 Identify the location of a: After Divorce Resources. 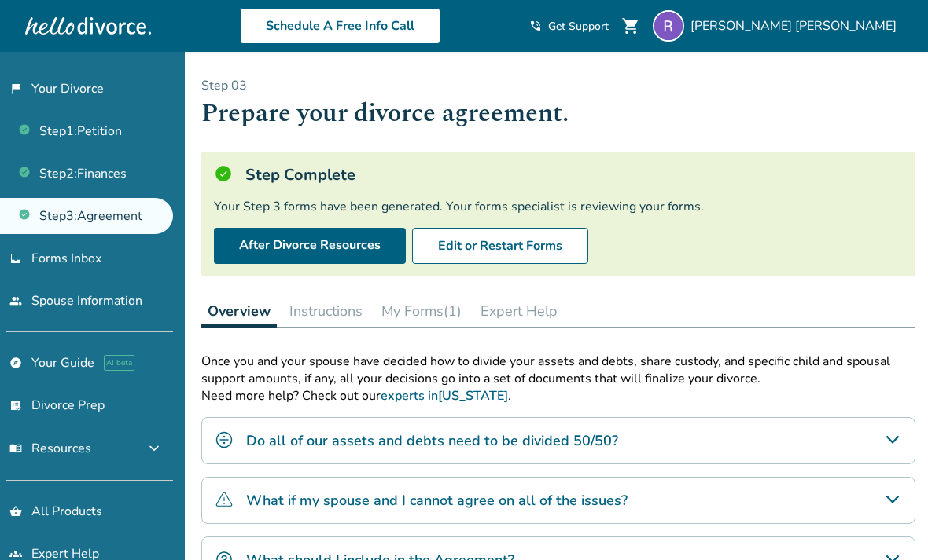
(309, 246).